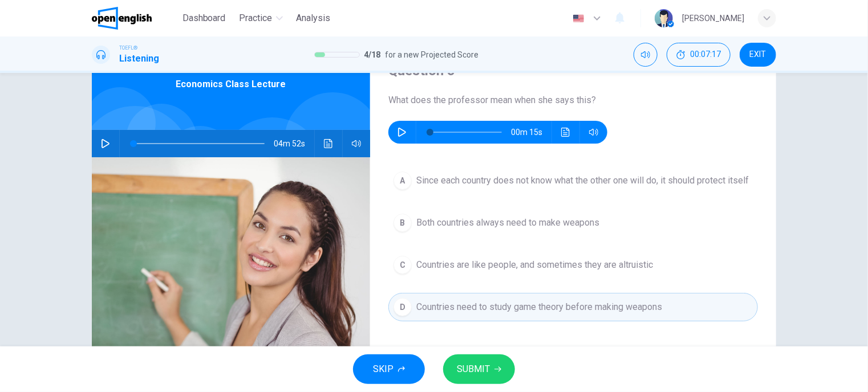 Image resolution: width=868 pixels, height=392 pixels. Describe the element at coordinates (664, 18) in the screenshot. I see `img: Profile picture` at that location.